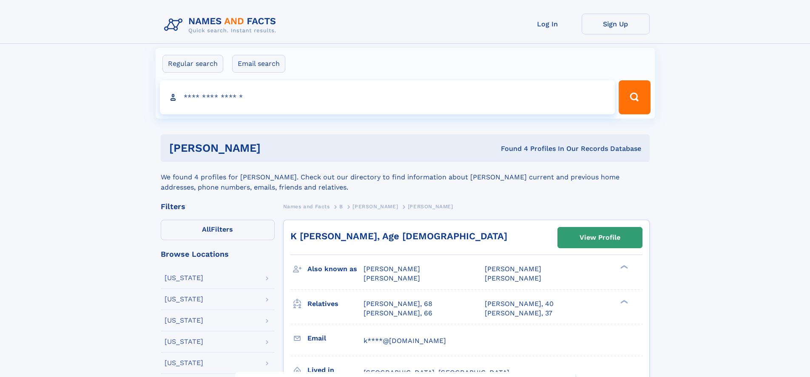 This screenshot has width=810, height=377. I want to click on label: Email search, so click(258, 64).